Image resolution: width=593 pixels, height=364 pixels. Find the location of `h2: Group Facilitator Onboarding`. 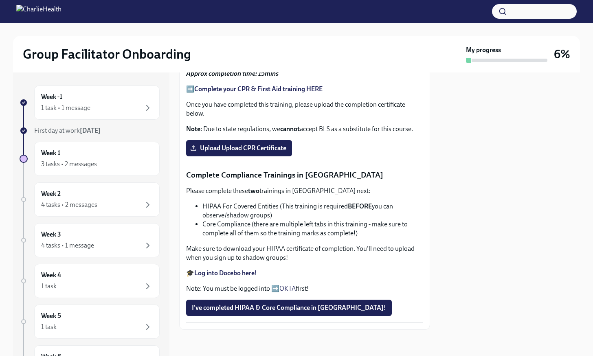

h2: Group Facilitator Onboarding is located at coordinates (106, 54).